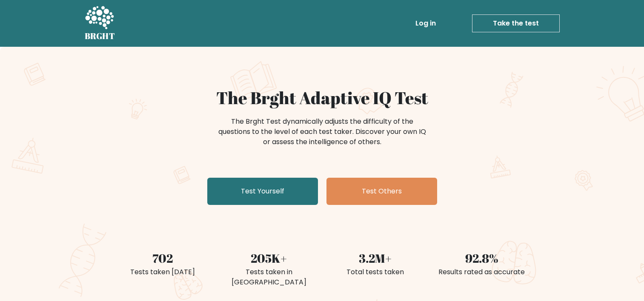  I want to click on a: Take the test, so click(516, 23).